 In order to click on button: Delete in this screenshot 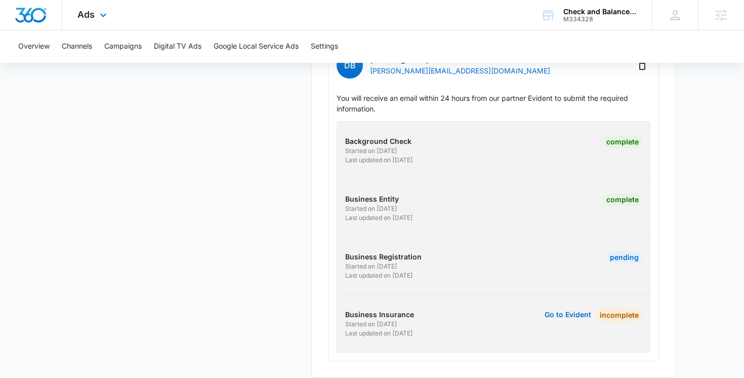, I will do `click(642, 65)`.